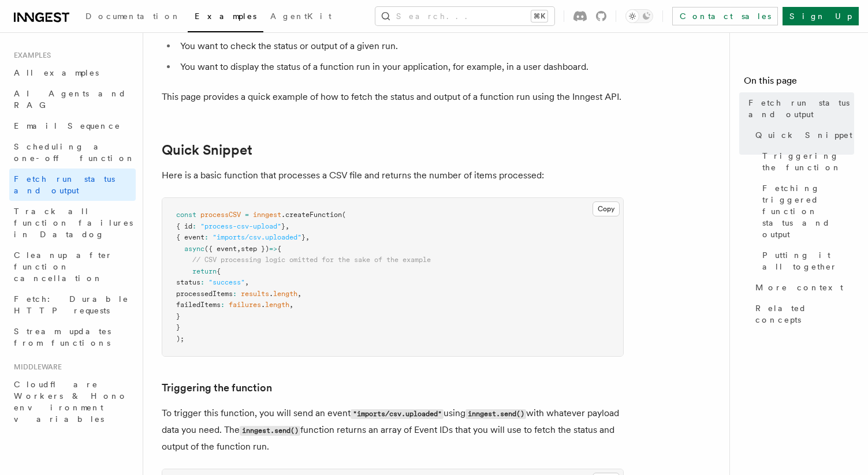 The height and width of the screenshot is (475, 868). Describe the element at coordinates (255, 249) in the screenshot. I see `span: step })` at that location.